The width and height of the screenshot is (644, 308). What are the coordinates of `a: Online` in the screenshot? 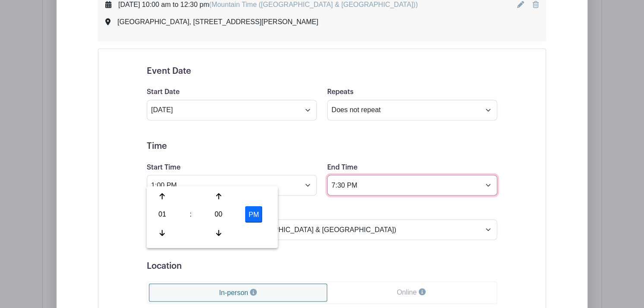 It's located at (411, 292).